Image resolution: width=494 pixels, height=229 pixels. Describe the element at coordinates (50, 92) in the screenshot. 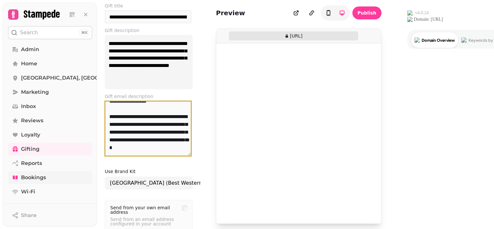

I see `a: Marketing` at that location.